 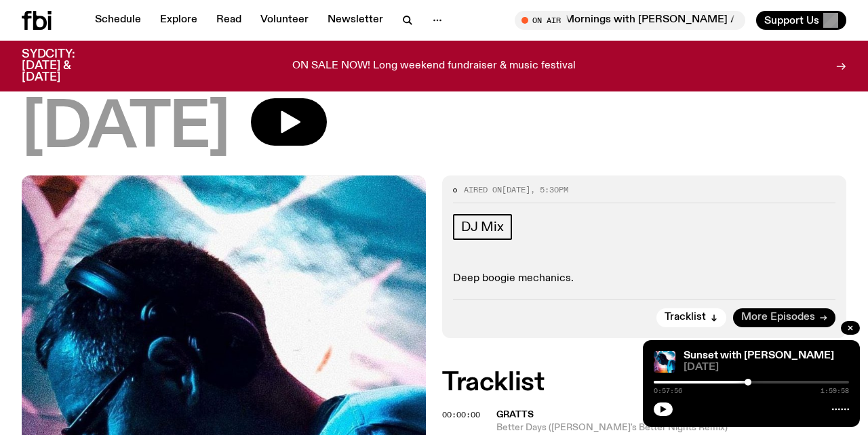 What do you see at coordinates (777, 317) in the screenshot?
I see `span: More Episodes` at bounding box center [777, 317].